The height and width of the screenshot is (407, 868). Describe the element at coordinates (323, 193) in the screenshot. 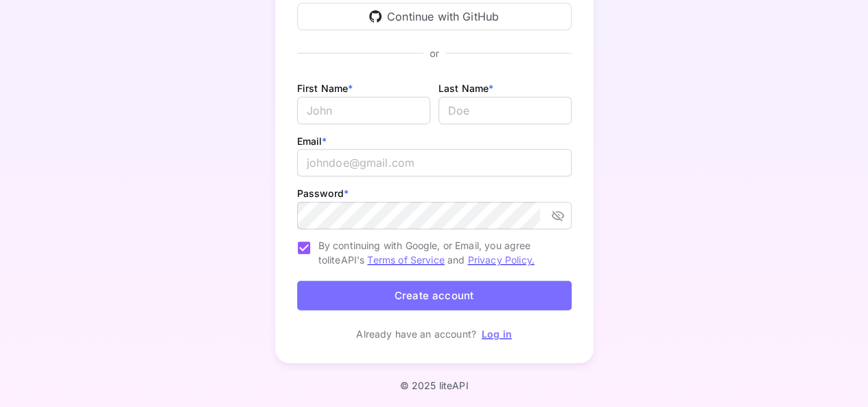

I see `label: Password` at that location.